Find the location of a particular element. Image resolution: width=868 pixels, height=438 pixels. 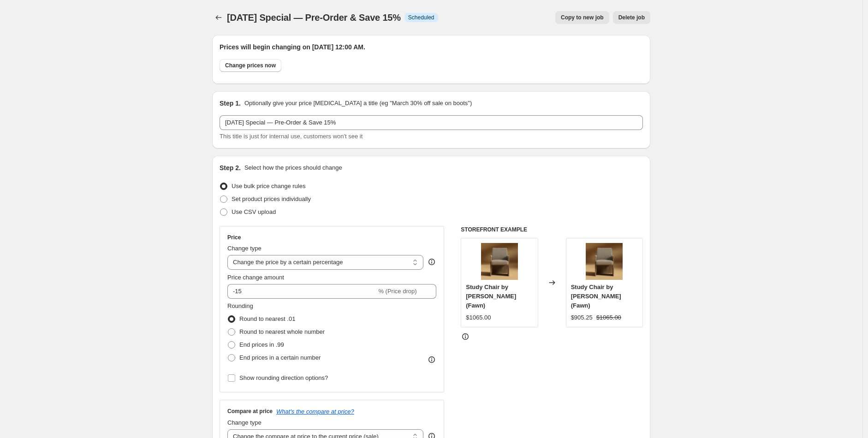

input: 30% off holiday sale is located at coordinates (431, 123).